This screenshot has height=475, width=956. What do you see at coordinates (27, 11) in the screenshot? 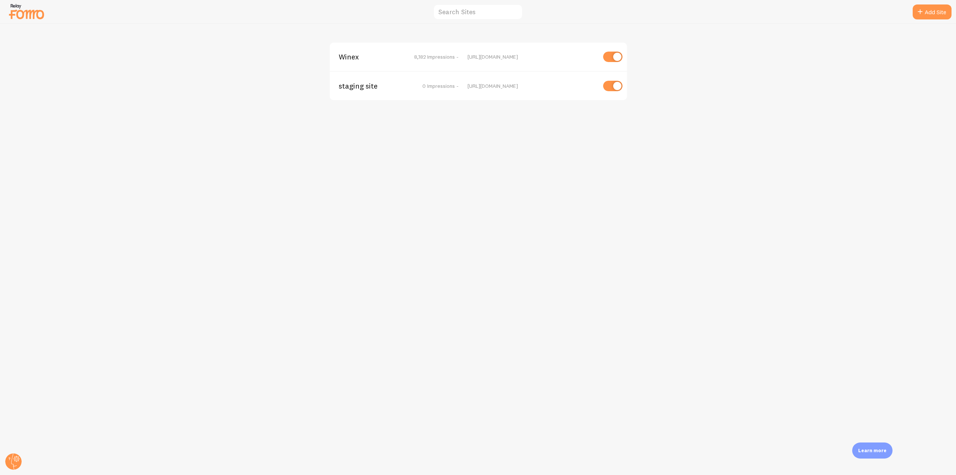
I see `img: fomo-relay-logo-orange.svg` at bounding box center [27, 11].